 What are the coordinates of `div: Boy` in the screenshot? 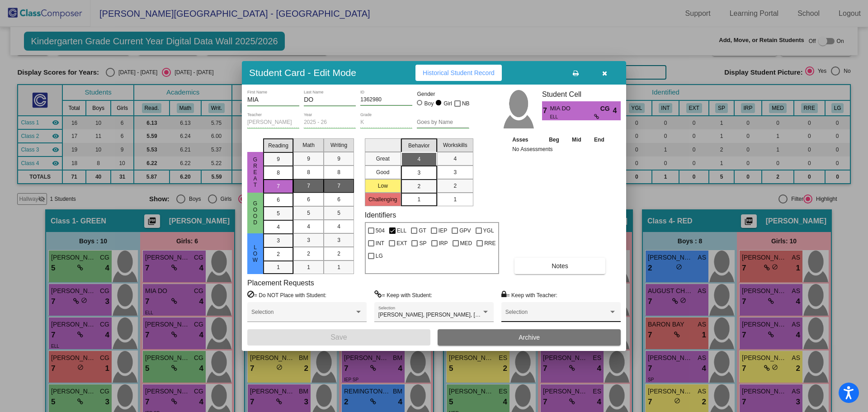 It's located at (429, 103).